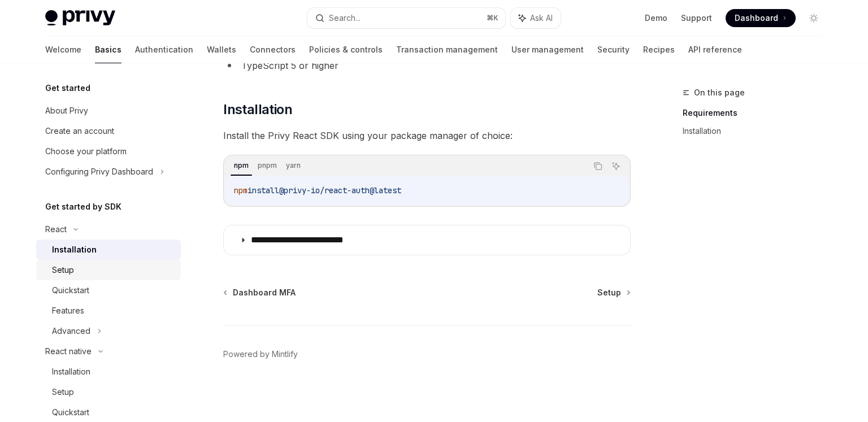  I want to click on li: TypeScript 5 or higher, so click(427, 66).